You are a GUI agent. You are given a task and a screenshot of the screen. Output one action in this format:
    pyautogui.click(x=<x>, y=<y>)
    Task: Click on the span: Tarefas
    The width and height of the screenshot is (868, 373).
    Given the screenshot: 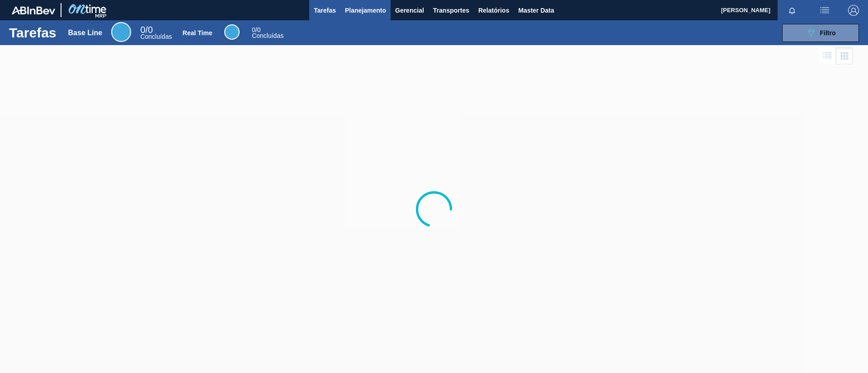 What is the action you would take?
    pyautogui.click(x=325, y=10)
    